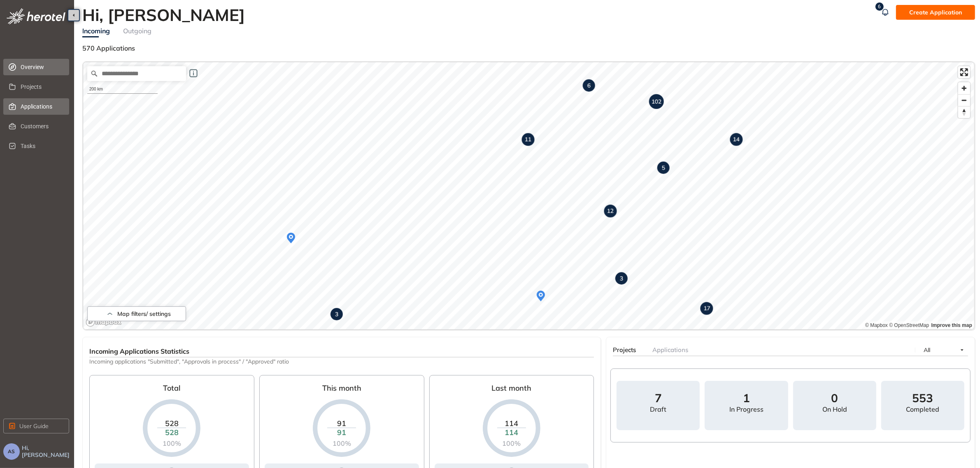 The width and height of the screenshot is (980, 468). Describe the element at coordinates (922, 409) in the screenshot. I see `div: Completed` at that location.